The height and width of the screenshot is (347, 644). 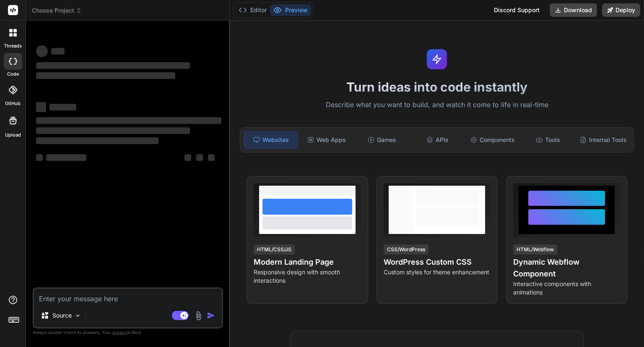 I want to click on div: Websites, so click(x=271, y=140).